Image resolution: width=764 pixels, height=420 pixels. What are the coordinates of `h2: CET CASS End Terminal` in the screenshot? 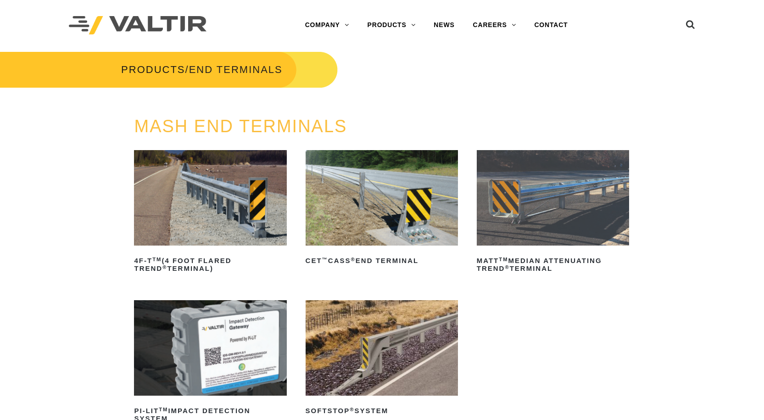 It's located at (382, 261).